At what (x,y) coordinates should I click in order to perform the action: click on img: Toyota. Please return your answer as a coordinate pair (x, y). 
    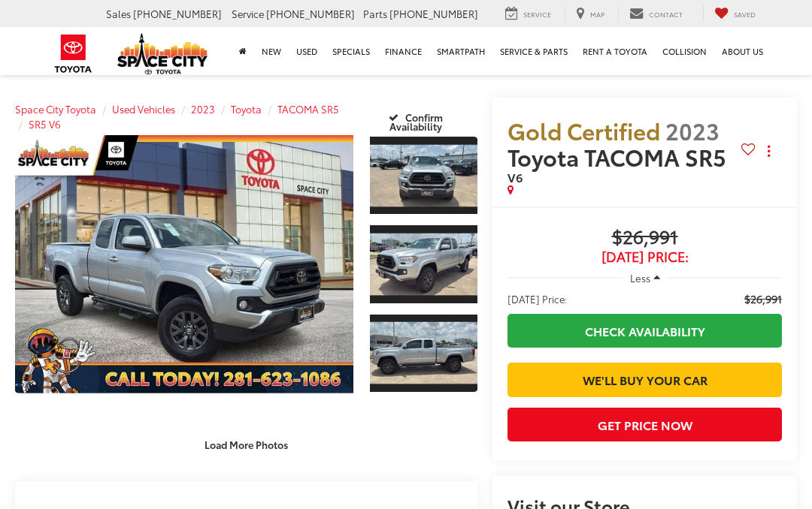
    Looking at the image, I should click on (73, 54).